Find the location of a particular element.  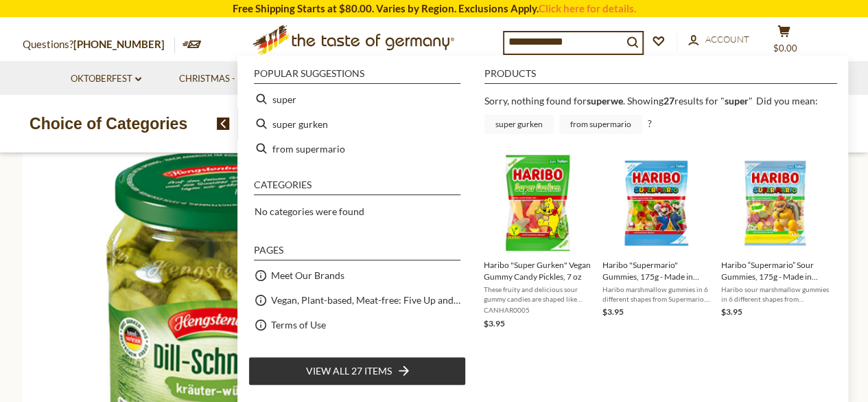

li: Popular suggestions is located at coordinates (357, 76).